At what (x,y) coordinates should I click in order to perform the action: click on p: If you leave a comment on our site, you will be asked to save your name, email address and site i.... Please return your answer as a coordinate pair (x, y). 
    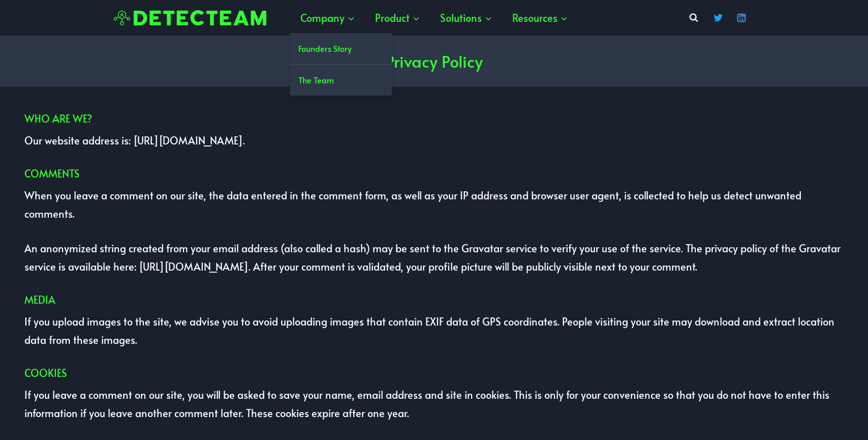
    Looking at the image, I should click on (434, 404).